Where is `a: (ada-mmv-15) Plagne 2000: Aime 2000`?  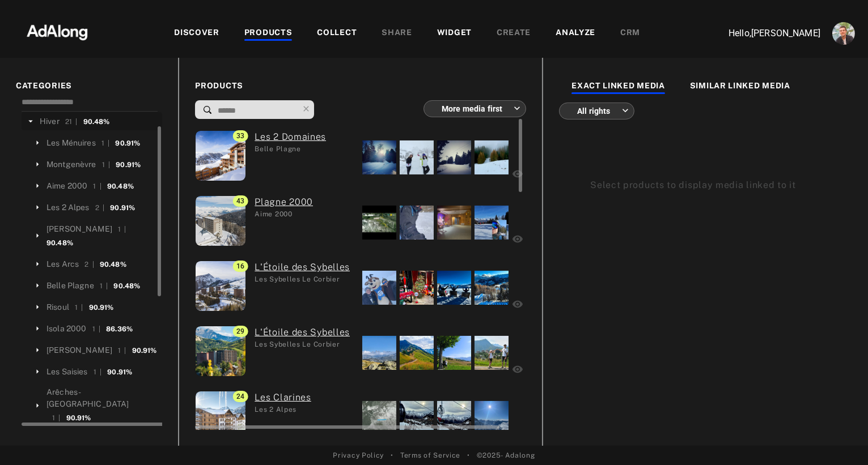
a: (ada-mmv-15) Plagne 2000: Aime 2000 is located at coordinates (284, 202).